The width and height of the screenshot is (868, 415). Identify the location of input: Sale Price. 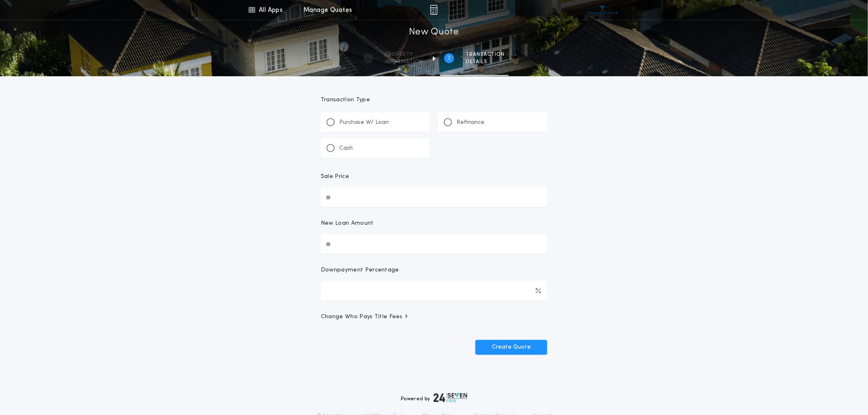
(434, 197).